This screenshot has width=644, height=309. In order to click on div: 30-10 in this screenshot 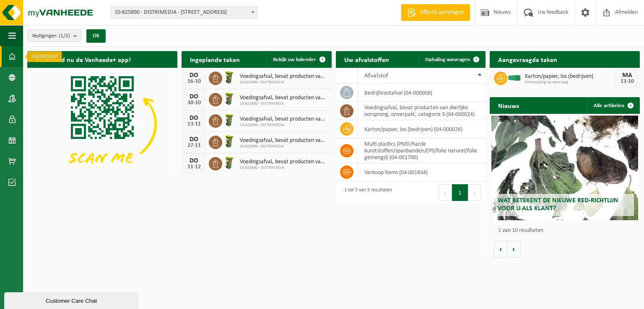, I will do `click(194, 103)`.